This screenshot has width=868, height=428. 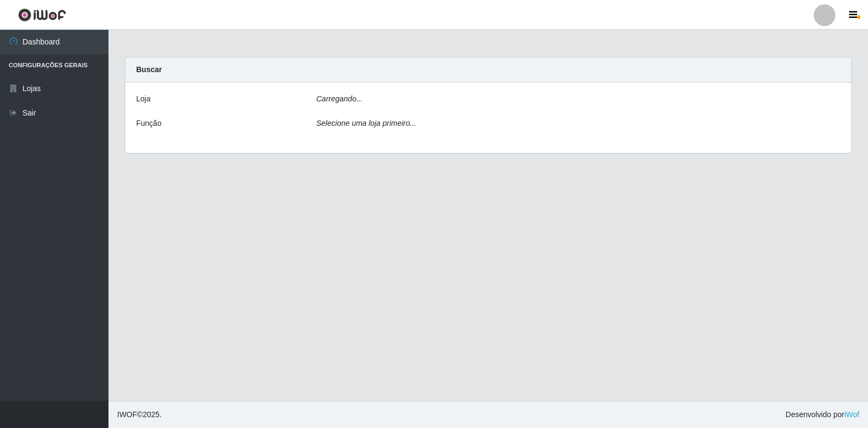 I want to click on span: Desenvolvido por, so click(x=822, y=414).